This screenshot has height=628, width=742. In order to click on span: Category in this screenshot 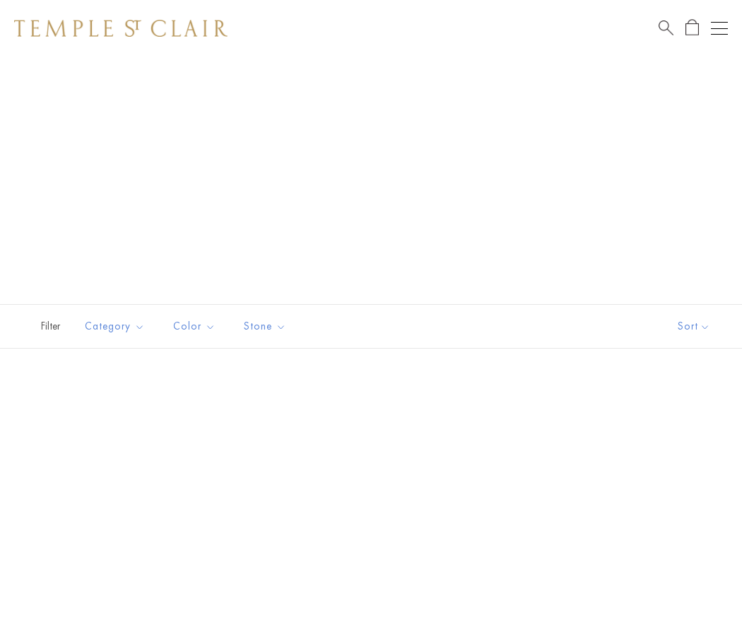, I will do `click(117, 326)`.